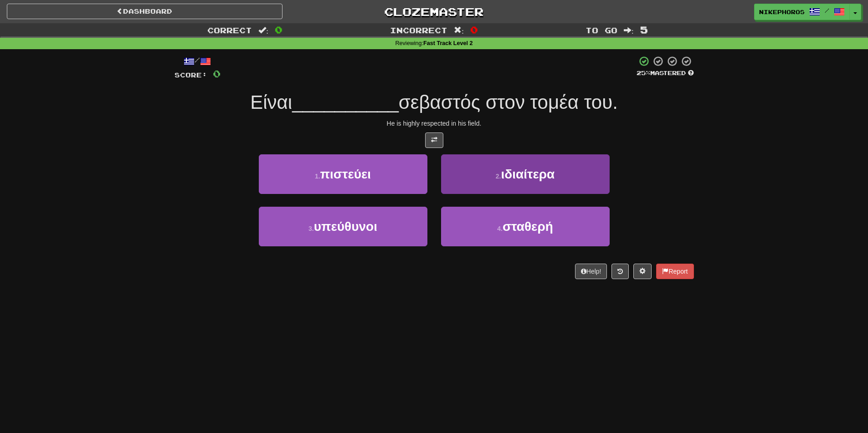 Image resolution: width=868 pixels, height=433 pixels. Describe the element at coordinates (191, 75) in the screenshot. I see `span: Score:` at that location.